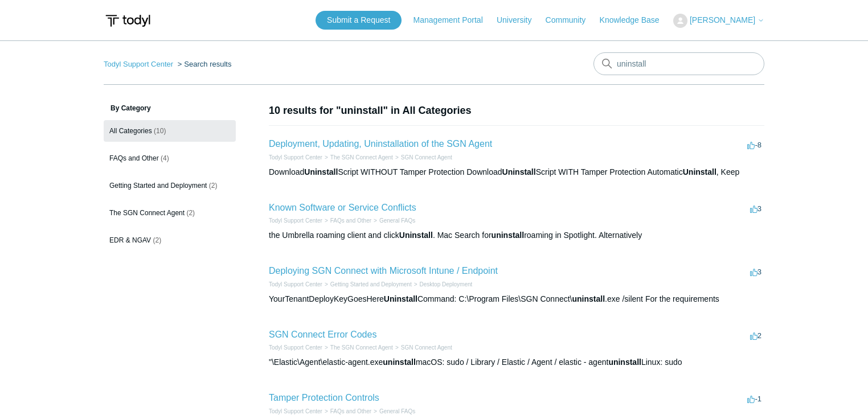  I want to click on div: the Umbrella roaming client and click . Mac Search for roaming in Spotlight. Alternatively, so click(516, 235).